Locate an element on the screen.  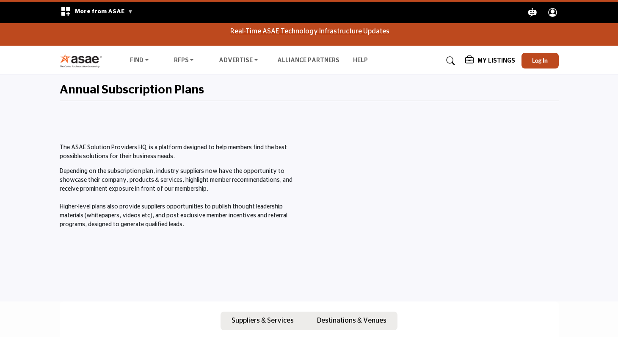
a: Find is located at coordinates (139, 61).